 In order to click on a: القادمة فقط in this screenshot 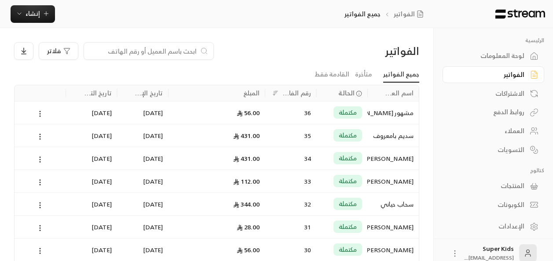, I will do `click(332, 74)`.